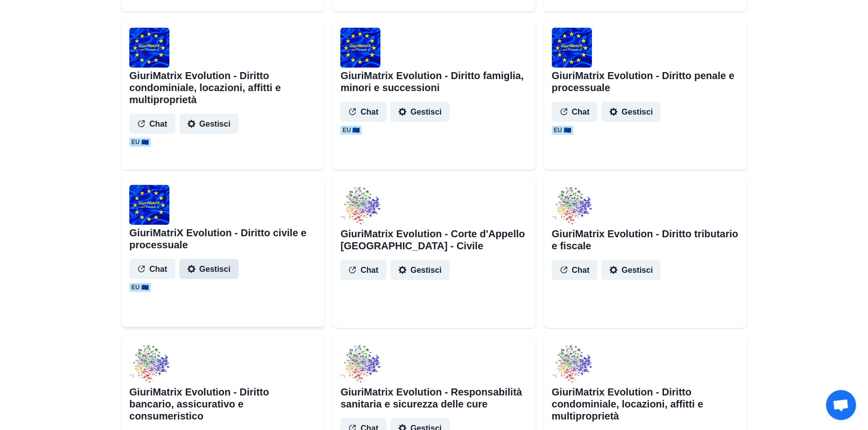  Describe the element at coordinates (841, 405) in the screenshot. I see `a: Aprire la chat` at that location.